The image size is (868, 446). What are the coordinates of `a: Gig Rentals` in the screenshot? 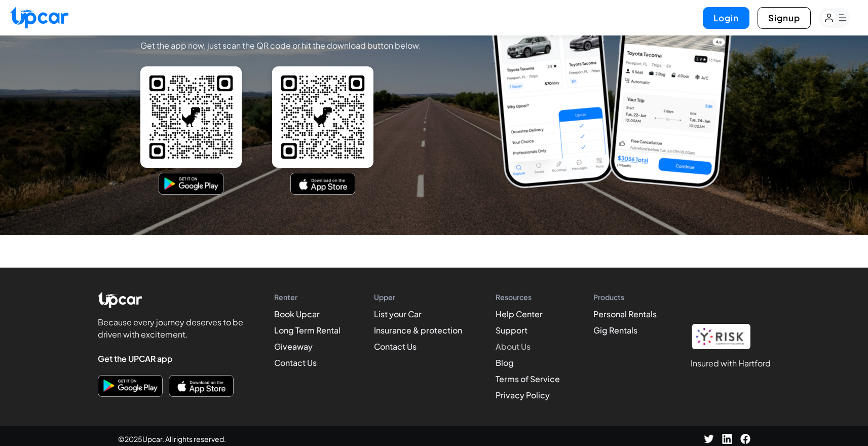 It's located at (615, 330).